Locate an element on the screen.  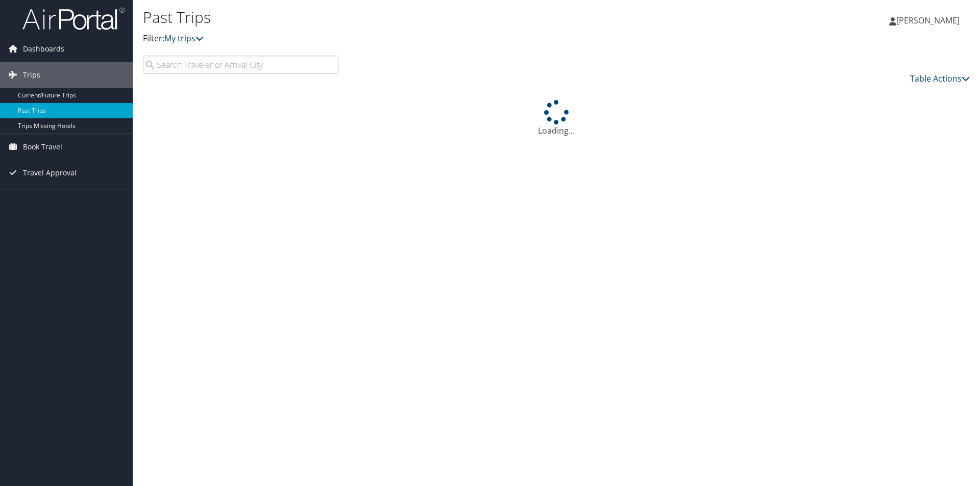
h1: Past Trips is located at coordinates (419, 17).